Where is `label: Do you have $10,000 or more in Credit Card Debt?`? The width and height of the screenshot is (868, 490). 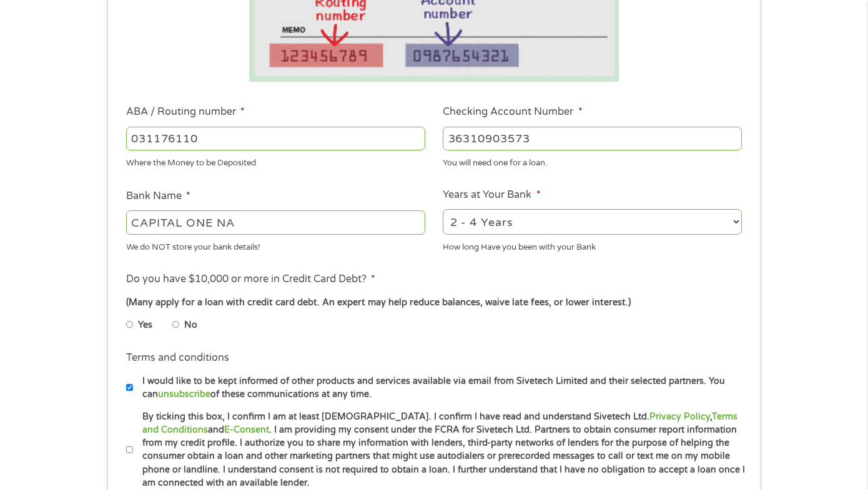
label: Do you have $10,000 or more in Credit Card Debt? is located at coordinates (250, 279).